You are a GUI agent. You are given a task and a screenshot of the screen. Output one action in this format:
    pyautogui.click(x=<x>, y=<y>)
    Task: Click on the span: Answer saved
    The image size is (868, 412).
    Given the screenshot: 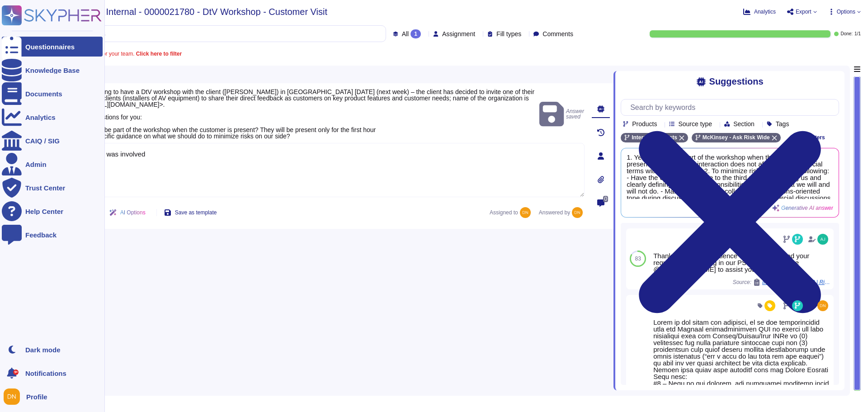 What is the action you would take?
    pyautogui.click(x=562, y=114)
    